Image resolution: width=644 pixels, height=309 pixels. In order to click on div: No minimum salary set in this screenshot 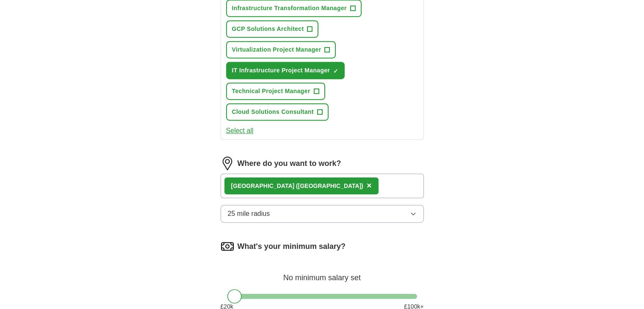, I will do `click(322, 273)`.